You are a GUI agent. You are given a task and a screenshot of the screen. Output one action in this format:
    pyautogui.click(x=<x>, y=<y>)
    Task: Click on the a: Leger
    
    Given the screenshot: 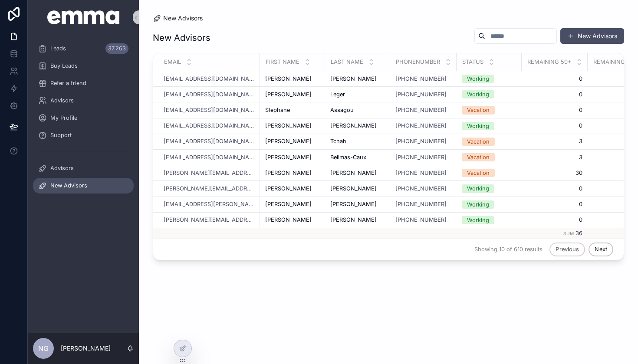 What is the action you would take?
    pyautogui.click(x=358, y=94)
    